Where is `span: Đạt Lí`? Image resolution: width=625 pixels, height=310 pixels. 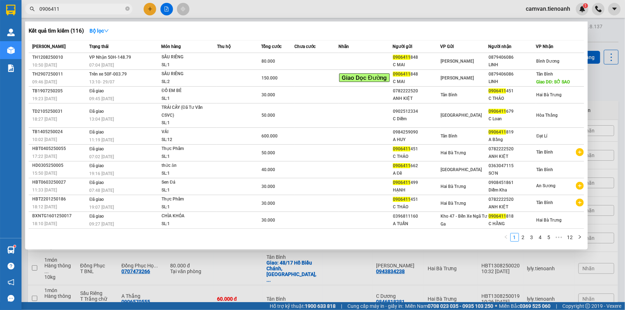
span: Đạt Lí is located at coordinates (542, 136).